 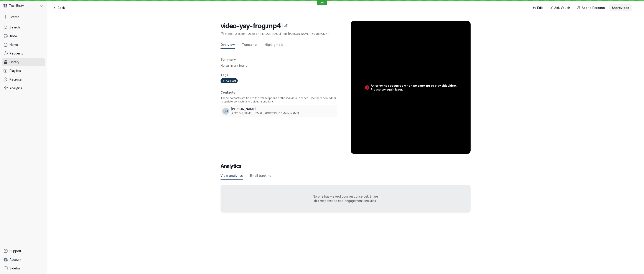 I want to click on span: Tags, so click(x=225, y=75).